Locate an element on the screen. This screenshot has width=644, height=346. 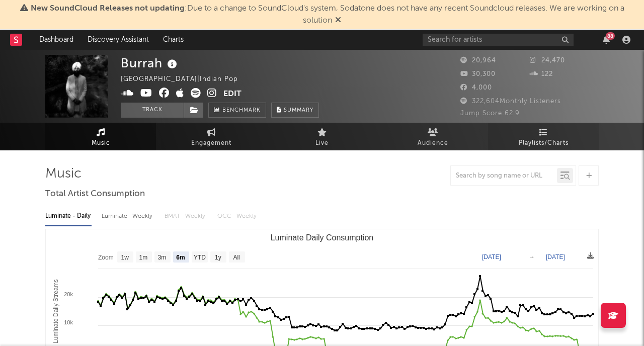
text: 1w is located at coordinates (126, 257).